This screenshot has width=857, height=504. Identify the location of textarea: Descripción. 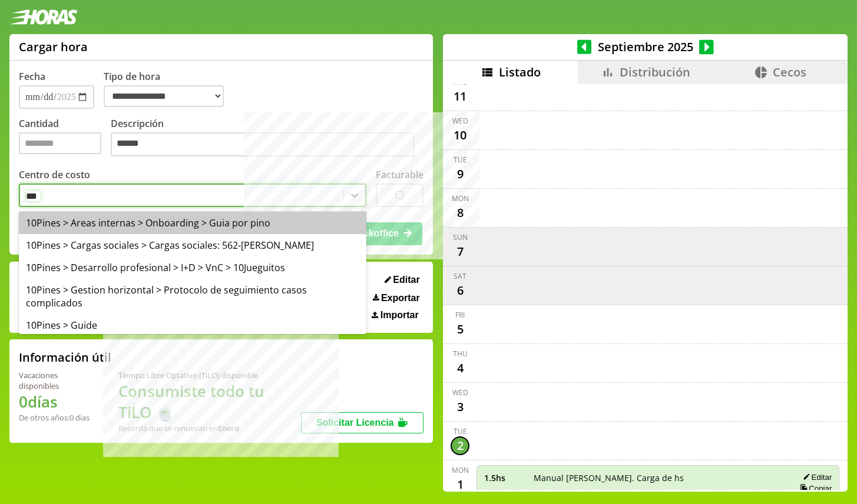
(262, 144).